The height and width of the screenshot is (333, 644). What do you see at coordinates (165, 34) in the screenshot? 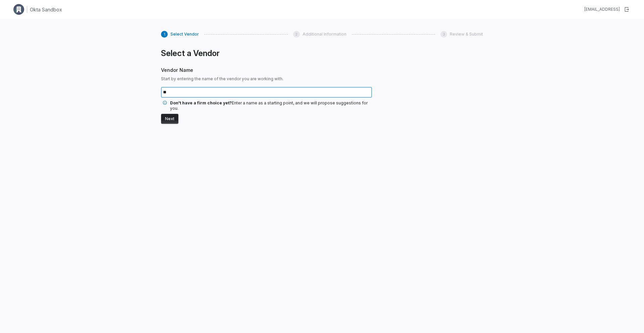
I see `div: 1` at bounding box center [165, 34].